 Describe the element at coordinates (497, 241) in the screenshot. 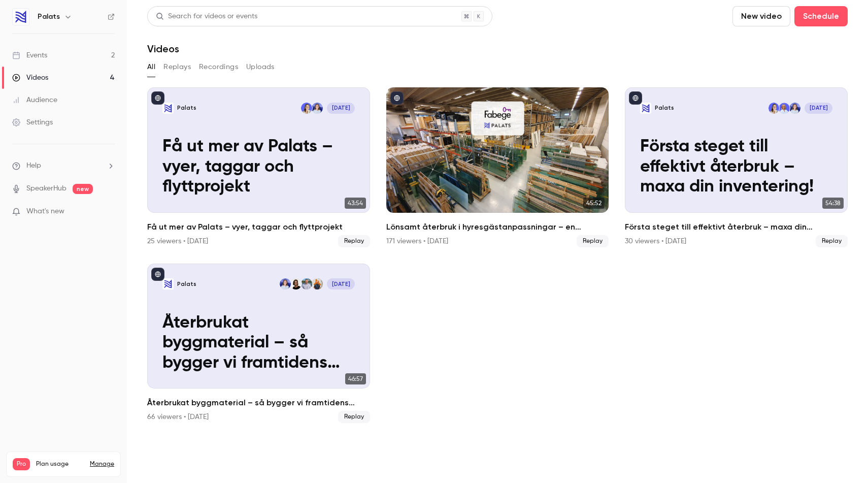

I see `section: Videos` at that location.